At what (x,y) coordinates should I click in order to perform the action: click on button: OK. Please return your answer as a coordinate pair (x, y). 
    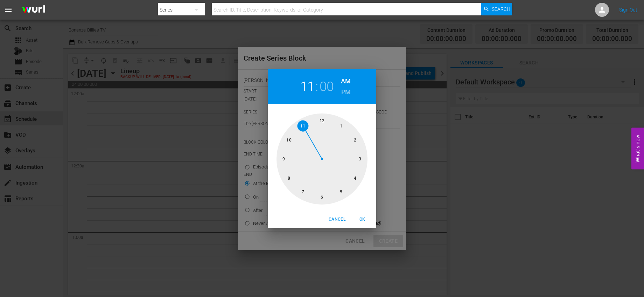
    Looking at the image, I should click on (363, 219).